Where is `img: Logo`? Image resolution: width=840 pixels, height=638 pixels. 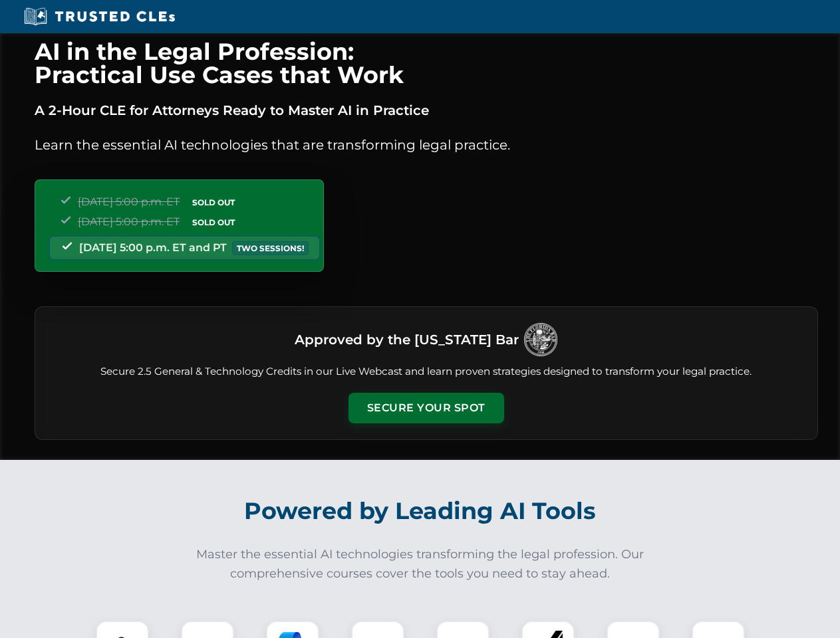
img: Logo is located at coordinates (540, 339).